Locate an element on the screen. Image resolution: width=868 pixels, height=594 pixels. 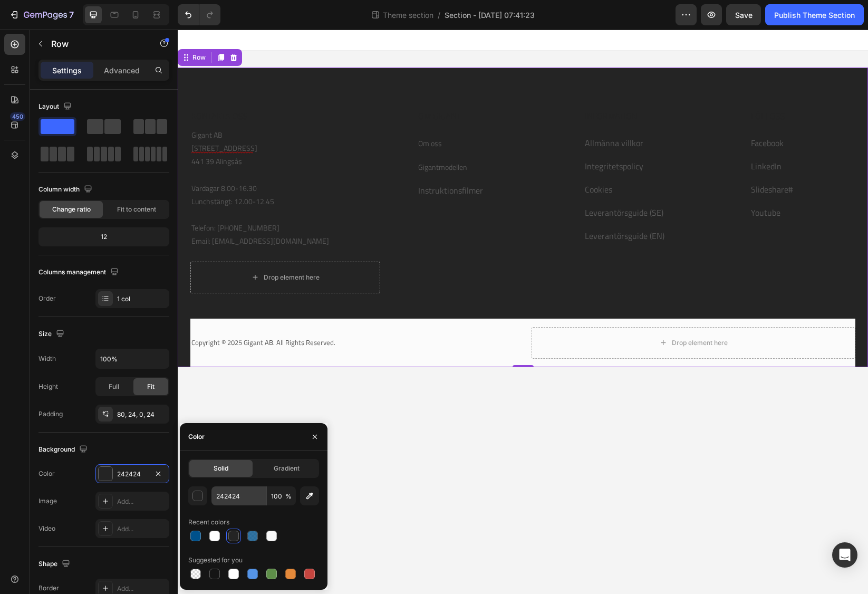
div: Order is located at coordinates (47, 299).